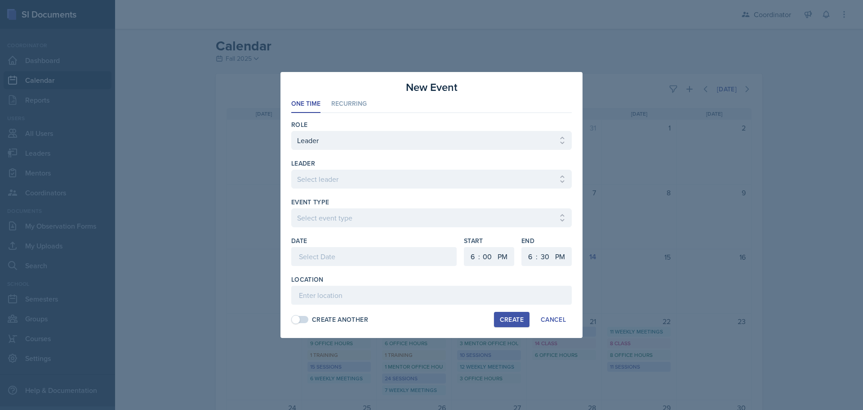 The width and height of the screenshot is (863, 410). What do you see at coordinates (554, 319) in the screenshot?
I see `div: Cancel` at bounding box center [554, 319].